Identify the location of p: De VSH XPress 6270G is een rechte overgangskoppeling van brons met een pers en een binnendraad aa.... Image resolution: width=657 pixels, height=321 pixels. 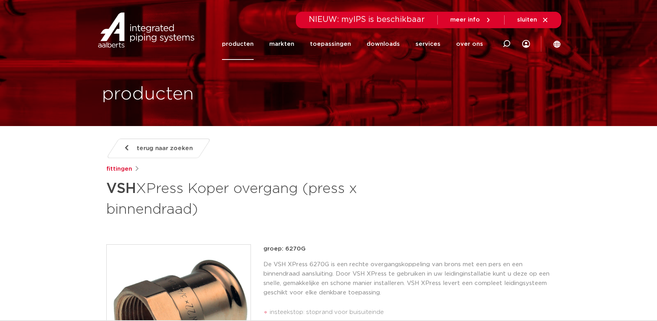
(407, 278).